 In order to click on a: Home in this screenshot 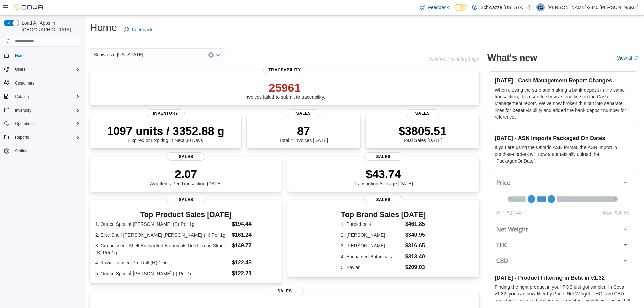, I will do `click(20, 56)`.